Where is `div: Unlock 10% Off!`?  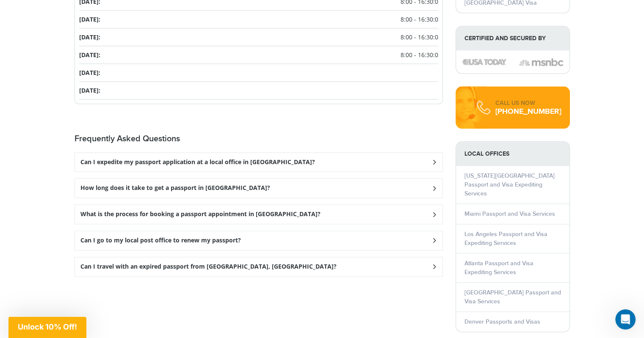 div: Unlock 10% Off! is located at coordinates (47, 327).